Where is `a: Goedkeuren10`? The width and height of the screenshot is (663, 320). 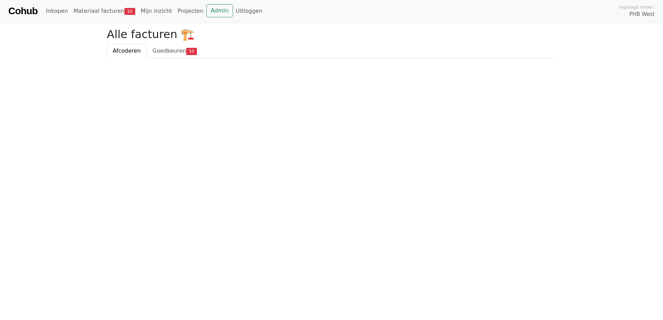
a: Goedkeuren10 is located at coordinates (175, 51).